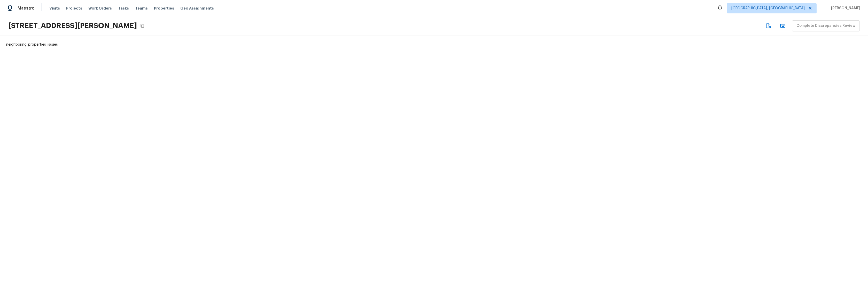  Describe the element at coordinates (143, 26) in the screenshot. I see `button: Copy Address` at that location.